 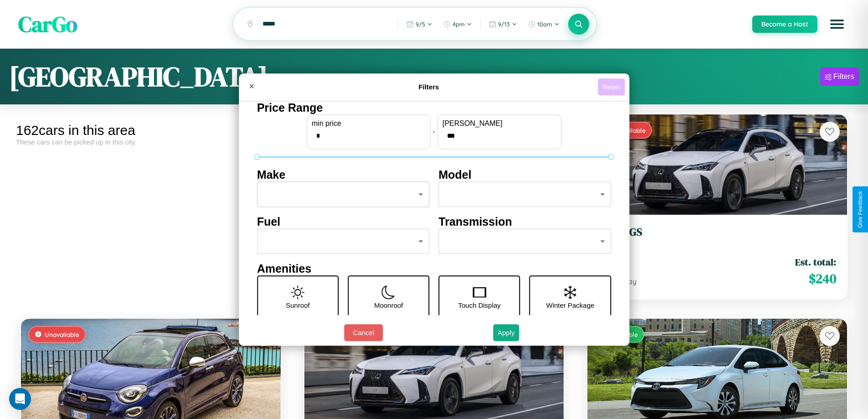 I want to click on h4: Filters, so click(x=428, y=86).